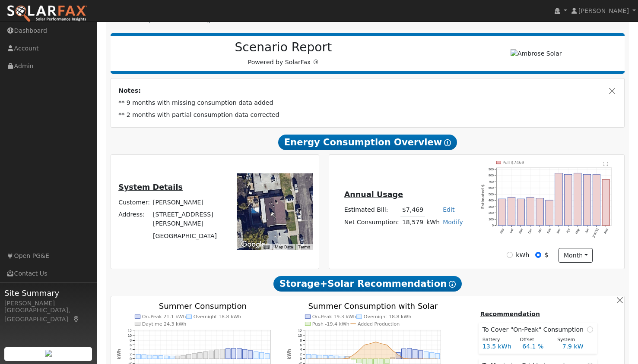  What do you see at coordinates (453, 222) in the screenshot?
I see `a: Modify` at bounding box center [453, 222].